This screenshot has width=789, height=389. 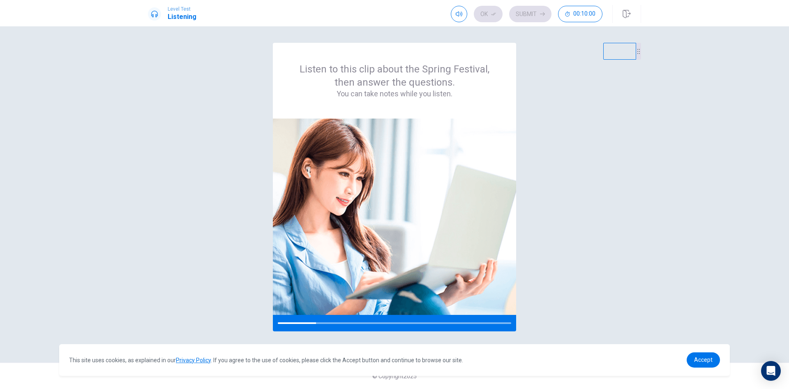 I want to click on span: This site uses cookies, as explained in our . If you agree to the use of cookies, please click th..., so click(x=266, y=360).